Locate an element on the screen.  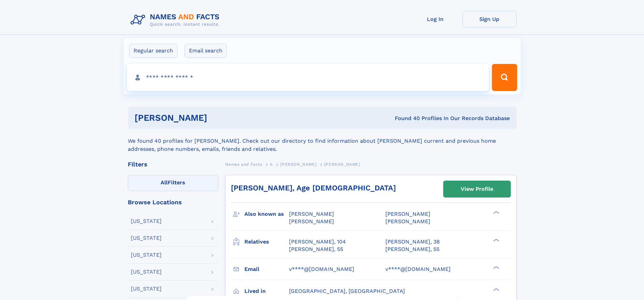
span: All is located at coordinates (164, 182).